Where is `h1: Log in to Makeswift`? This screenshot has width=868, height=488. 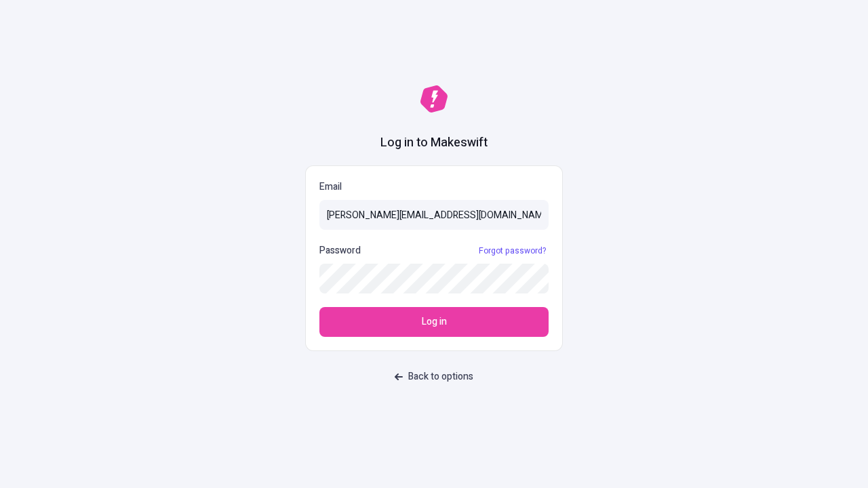 h1: Log in to Makeswift is located at coordinates (434, 143).